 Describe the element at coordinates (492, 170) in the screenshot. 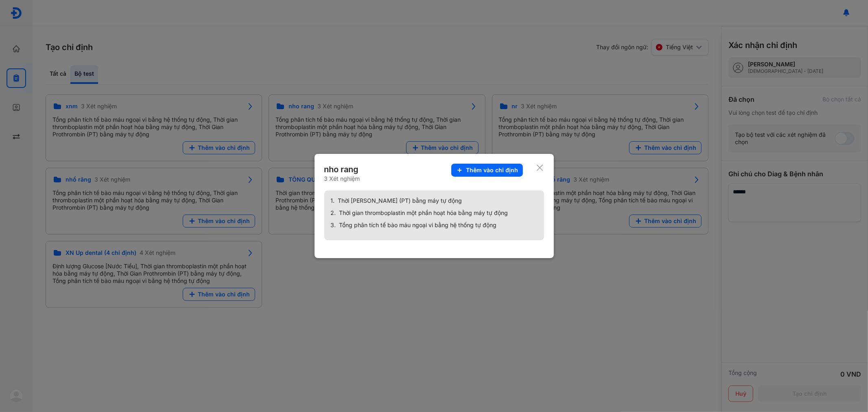

I see `span: Thêm vào chỉ định` at that location.